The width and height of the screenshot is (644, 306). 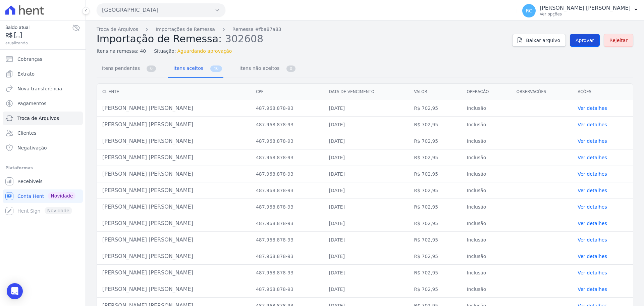 I want to click on span: Clientes, so click(x=27, y=133).